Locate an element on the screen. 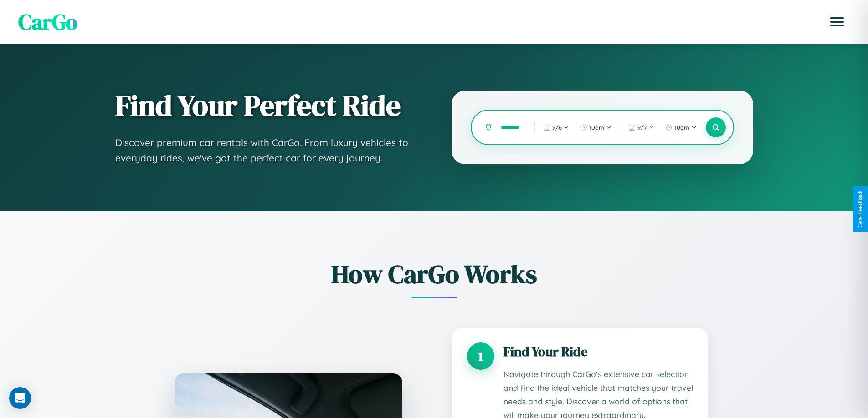 This screenshot has width=868, height=418. div: Give Feedback is located at coordinates (860, 209).